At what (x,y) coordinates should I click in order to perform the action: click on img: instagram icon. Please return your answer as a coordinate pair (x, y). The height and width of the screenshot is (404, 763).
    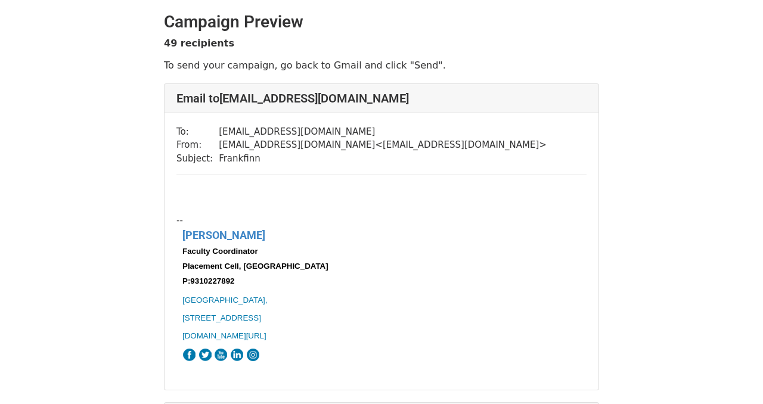
    Looking at the image, I should click on (253, 355).